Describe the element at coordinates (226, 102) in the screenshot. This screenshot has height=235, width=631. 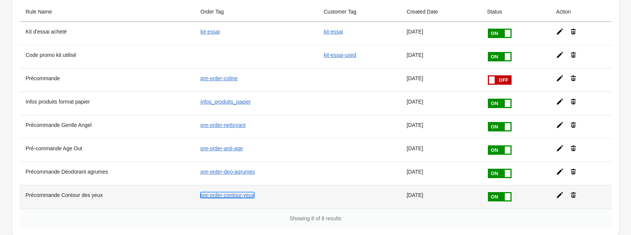
I see `a: infos_produits_papier` at that location.